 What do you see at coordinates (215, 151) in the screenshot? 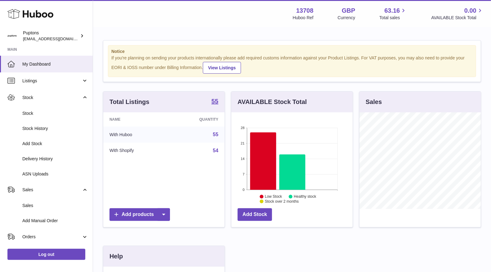
I see `a: 54` at bounding box center [215, 151].